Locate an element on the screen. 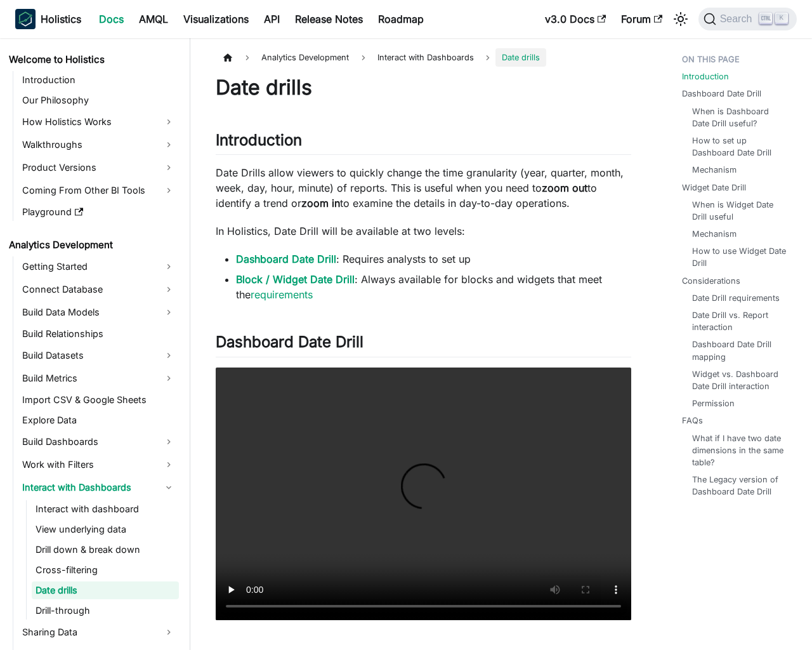 The width and height of the screenshot is (812, 650). a: Date Drill requirements is located at coordinates (736, 297).